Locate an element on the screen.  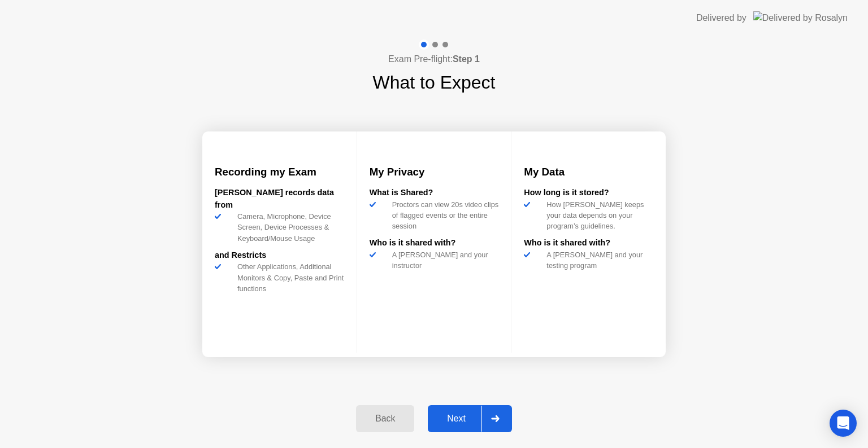
div: Other Applications, Additional Monitors & Copy, Paste and Print functions is located at coordinates (289, 278).